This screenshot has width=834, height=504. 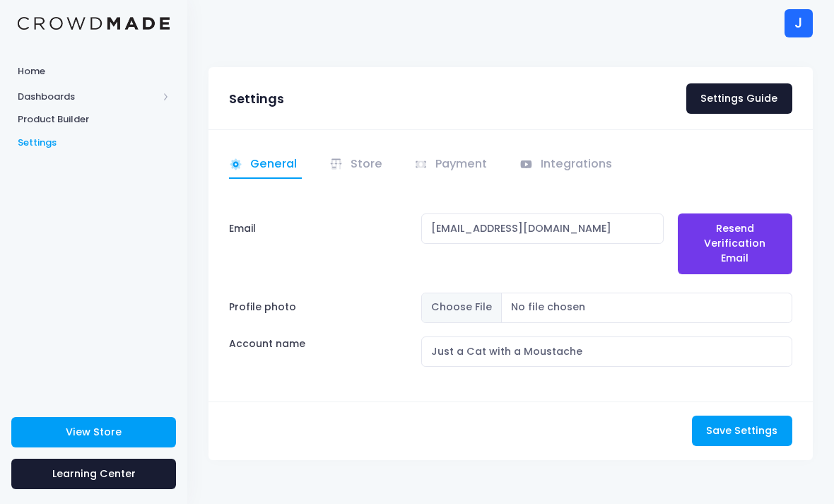 What do you see at coordinates (257, 98) in the screenshot?
I see `h3: Settings` at bounding box center [257, 98].